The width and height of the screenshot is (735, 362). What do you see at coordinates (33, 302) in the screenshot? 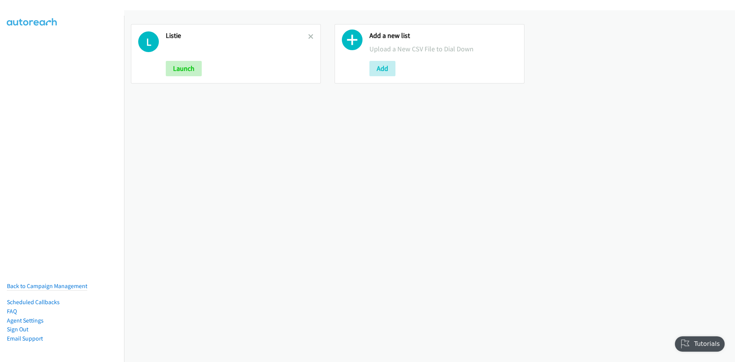
I see `a: Scheduled Callbacks` at bounding box center [33, 302].